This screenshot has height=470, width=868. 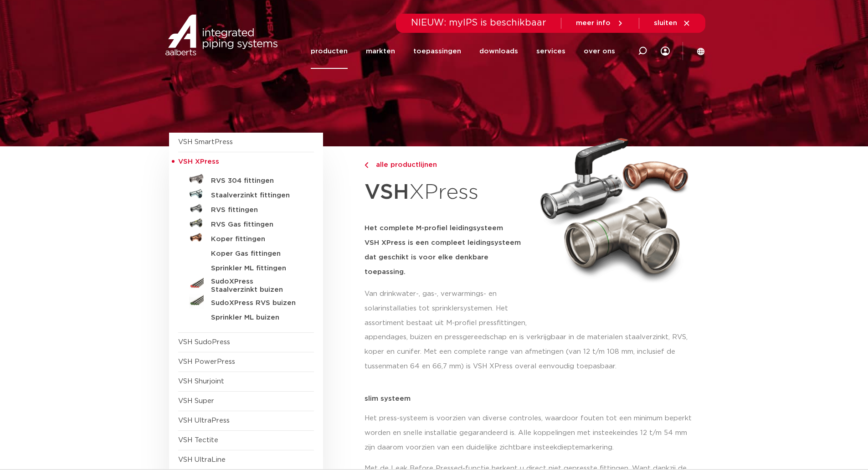 What do you see at coordinates (256, 254) in the screenshot?
I see `h5: Koper Gas fittingen` at bounding box center [256, 254].